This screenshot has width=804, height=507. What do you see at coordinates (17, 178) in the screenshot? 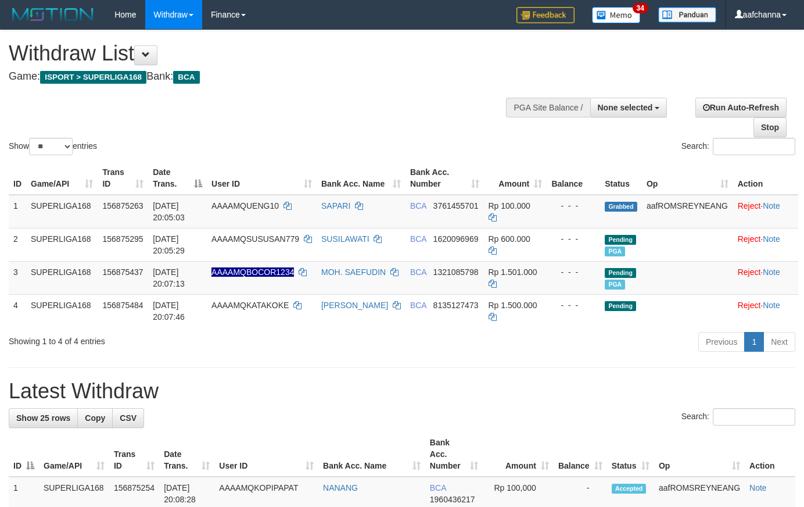
I see `th: ID` at bounding box center [17, 178].